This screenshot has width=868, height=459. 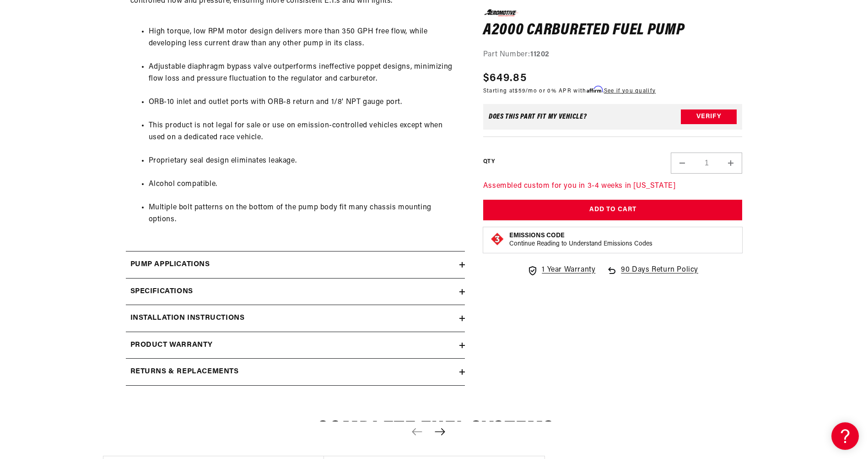 I want to click on li: ORB-10 inlet and outlet ports with ORB-8 return and 1/8' NPT gauge port., so click(x=304, y=102).